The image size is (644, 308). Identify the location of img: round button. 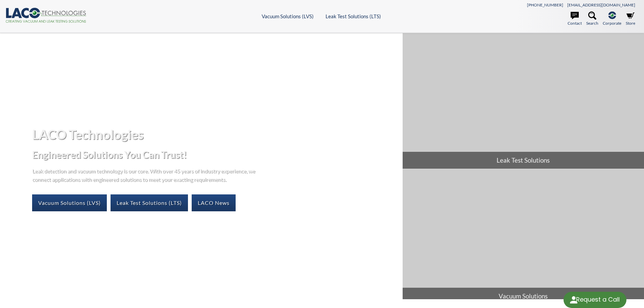
(573, 300).